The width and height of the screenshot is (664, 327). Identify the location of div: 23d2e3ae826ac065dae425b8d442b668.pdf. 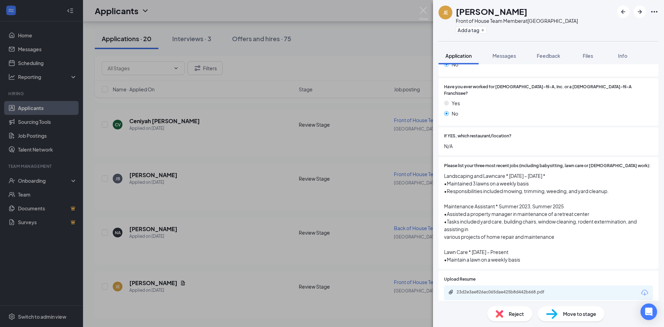
(505, 292).